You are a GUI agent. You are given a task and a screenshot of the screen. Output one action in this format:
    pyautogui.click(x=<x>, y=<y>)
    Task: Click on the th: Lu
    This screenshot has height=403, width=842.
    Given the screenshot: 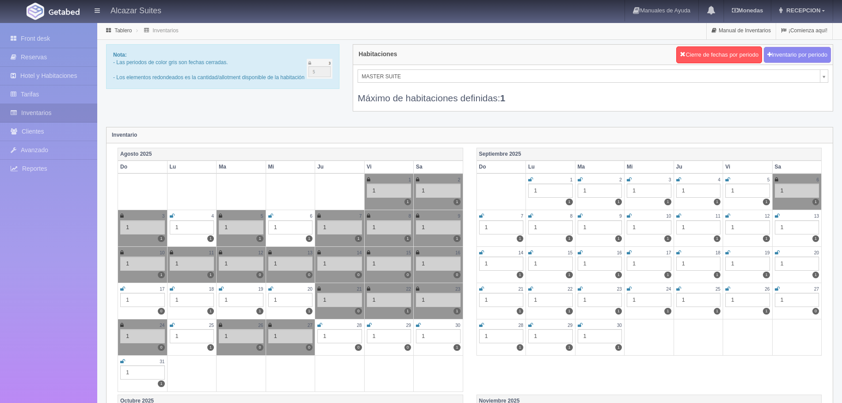 What is the action you would take?
    pyautogui.click(x=192, y=167)
    